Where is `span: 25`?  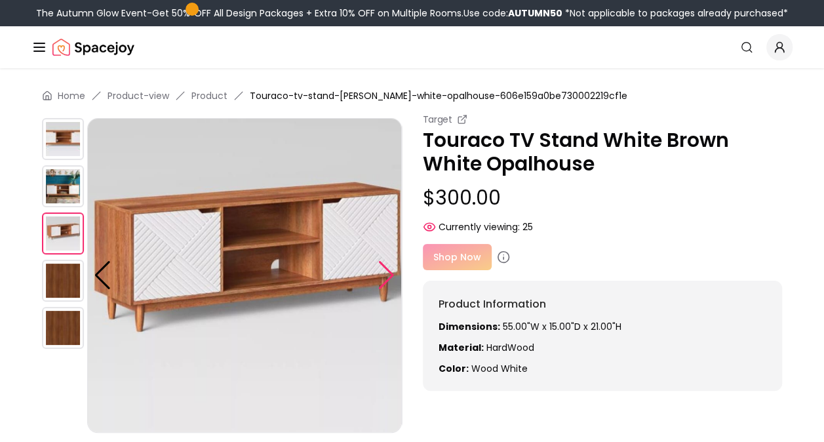
span: 25 is located at coordinates (528, 227).